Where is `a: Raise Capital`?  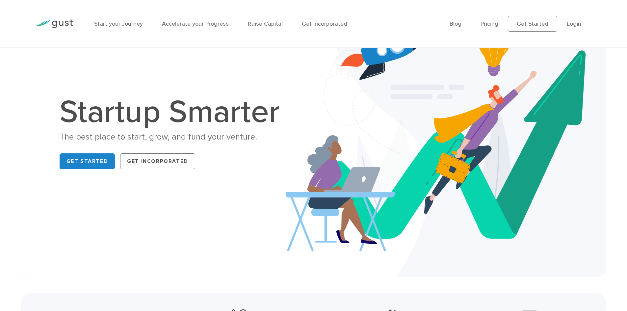
a: Raise Capital is located at coordinates (265, 24).